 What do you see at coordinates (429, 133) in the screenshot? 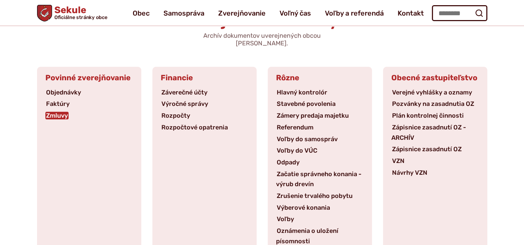
I see `a: Zápisnice zasadnutí OZ - ARCHÍV` at bounding box center [429, 133].